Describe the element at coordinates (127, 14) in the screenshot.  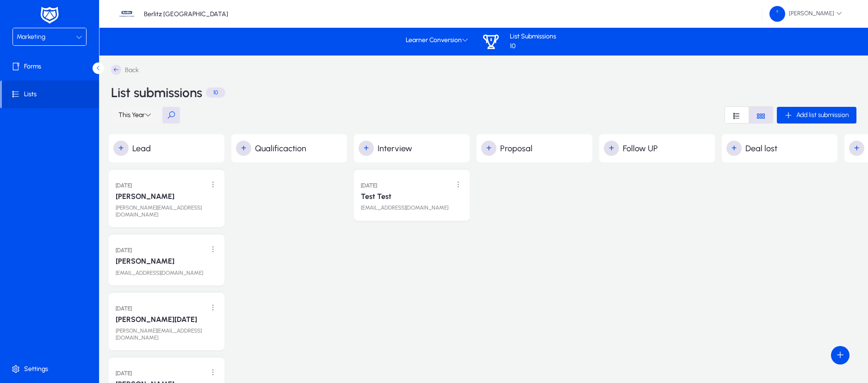
I see `img: 37.jpg` at that location.